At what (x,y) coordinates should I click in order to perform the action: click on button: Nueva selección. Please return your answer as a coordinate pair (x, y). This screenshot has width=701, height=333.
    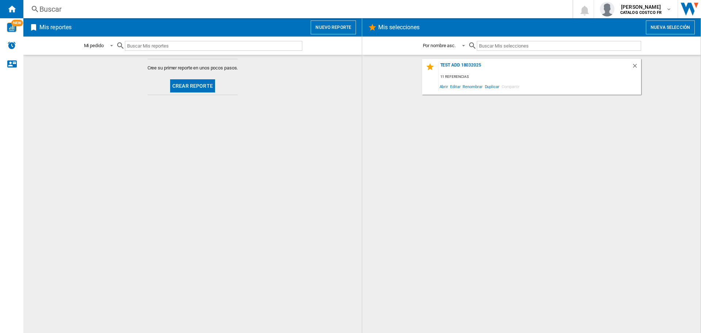
    Looking at the image, I should click on (670, 27).